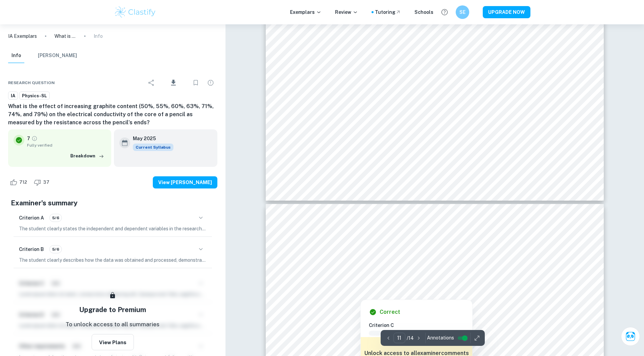 The width and height of the screenshot is (644, 356). What do you see at coordinates (153, 148) in the screenshot?
I see `span: Current Syllabus` at bounding box center [153, 148].